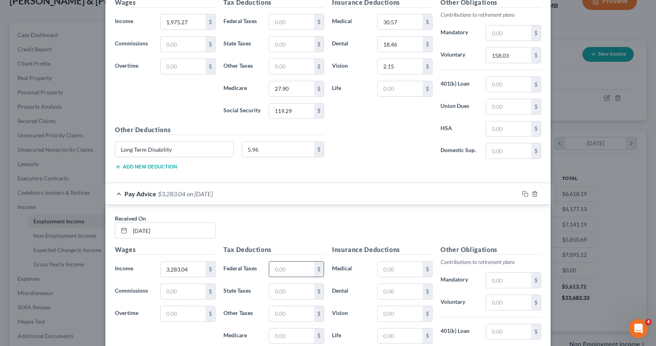 This screenshot has width=656, height=346. Describe the element at coordinates (242, 291) in the screenshot. I see `label: State Taxes` at that location.